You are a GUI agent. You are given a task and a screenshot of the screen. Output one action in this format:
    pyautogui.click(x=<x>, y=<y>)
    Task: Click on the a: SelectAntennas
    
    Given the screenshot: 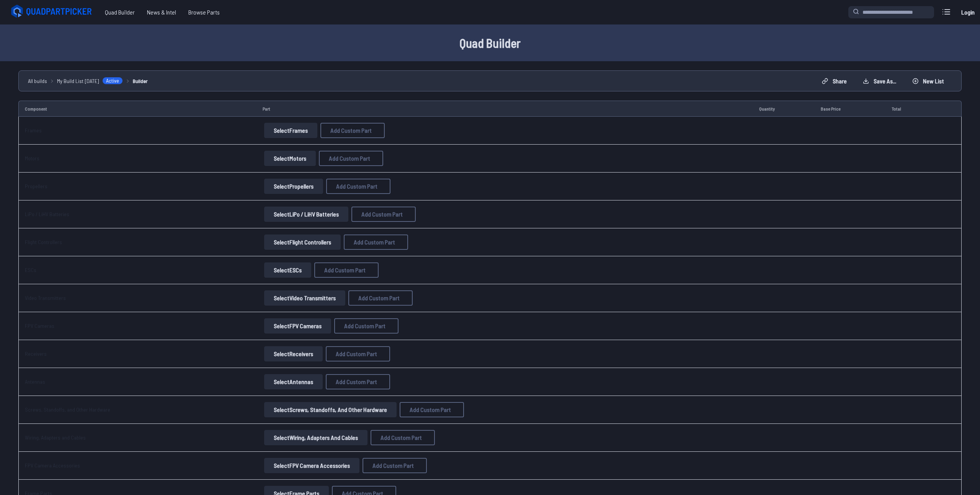 What is the action you would take?
    pyautogui.click(x=294, y=382)
    